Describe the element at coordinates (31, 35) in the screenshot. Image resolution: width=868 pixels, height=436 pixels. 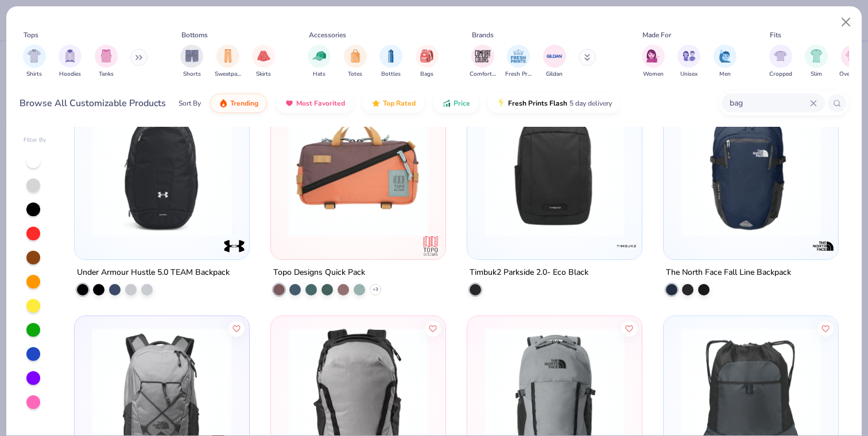
I see `div: Tops` at that location.